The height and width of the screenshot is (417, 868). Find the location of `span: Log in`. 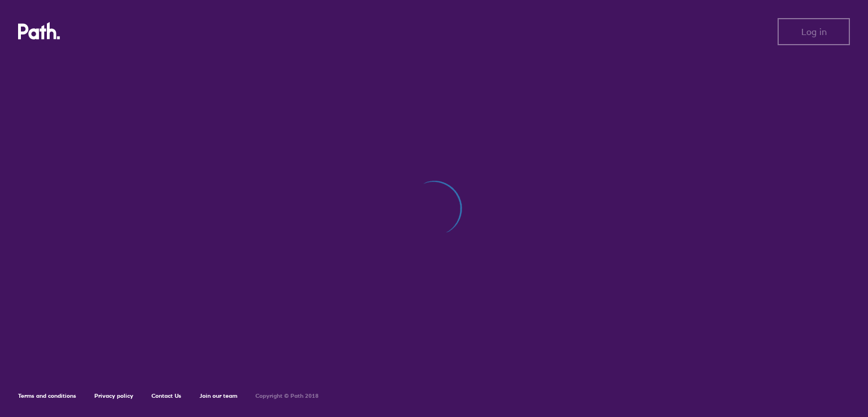

span: Log in is located at coordinates (813, 32).